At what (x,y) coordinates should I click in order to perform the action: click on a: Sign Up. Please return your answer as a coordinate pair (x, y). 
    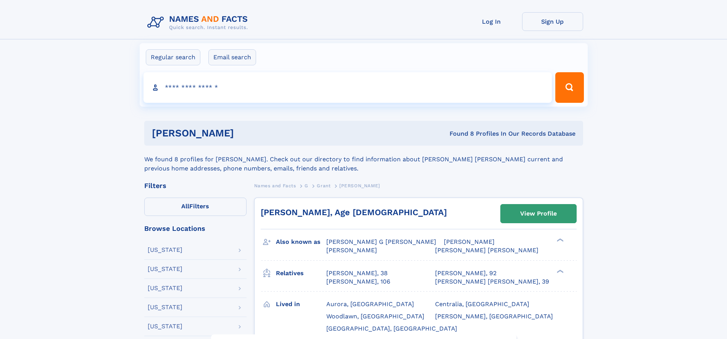
    Looking at the image, I should click on (553, 21).